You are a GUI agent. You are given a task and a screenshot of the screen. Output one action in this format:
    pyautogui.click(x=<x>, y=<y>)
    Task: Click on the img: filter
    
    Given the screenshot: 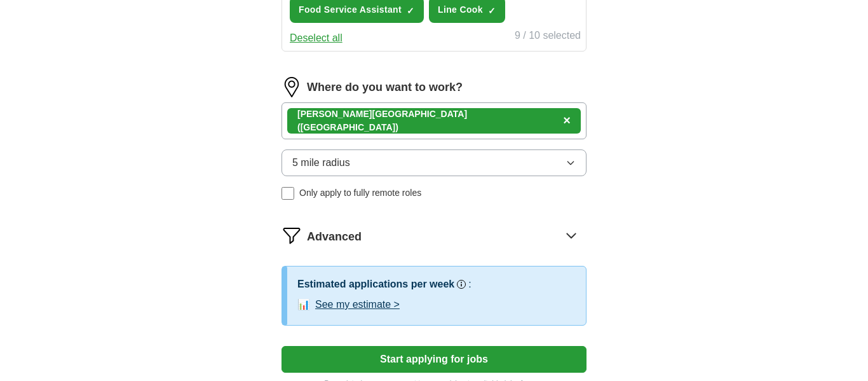 What is the action you would take?
    pyautogui.click(x=292, y=235)
    